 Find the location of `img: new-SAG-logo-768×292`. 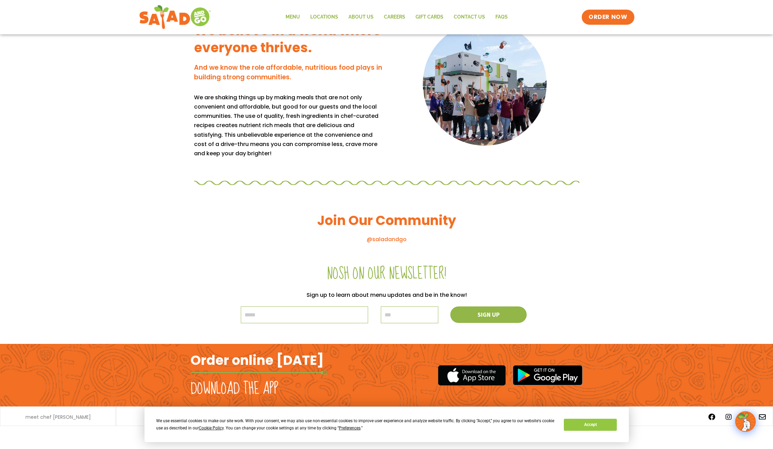

img: new-SAG-logo-768×292 is located at coordinates (175, 17).